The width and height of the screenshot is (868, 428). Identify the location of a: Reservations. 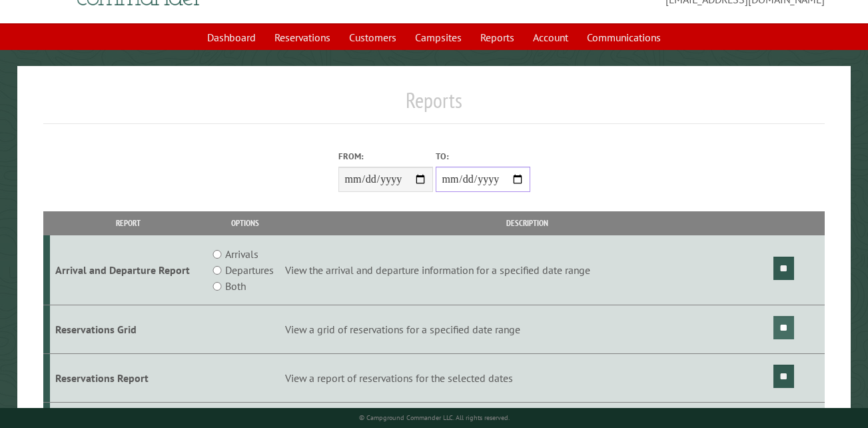
(303, 38).